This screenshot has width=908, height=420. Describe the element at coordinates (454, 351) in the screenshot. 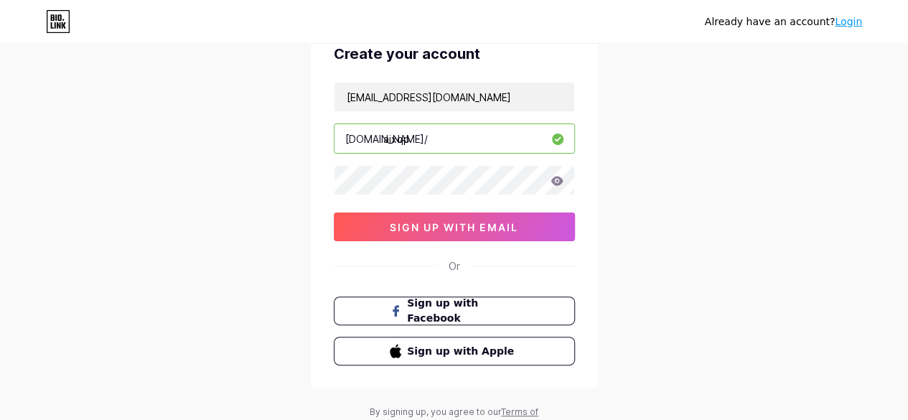

I see `button: Sign up with Apple` at that location.